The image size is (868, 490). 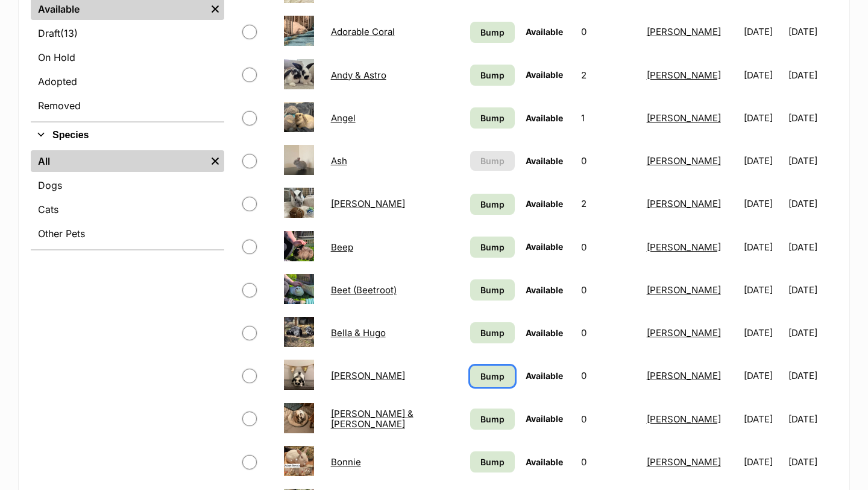 I want to click on a: On Hold, so click(x=127, y=57).